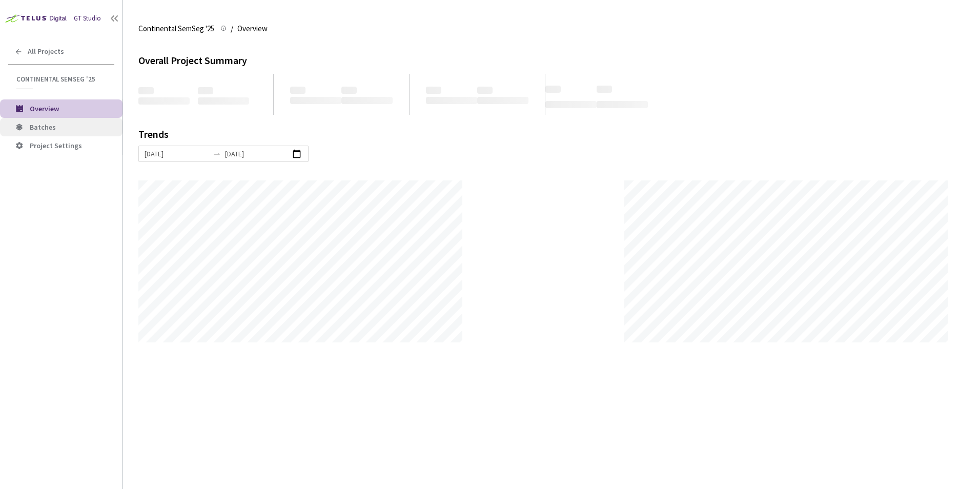 This screenshot has width=980, height=489. What do you see at coordinates (544, 137) in the screenshot?
I see `div: Trends` at bounding box center [544, 137].